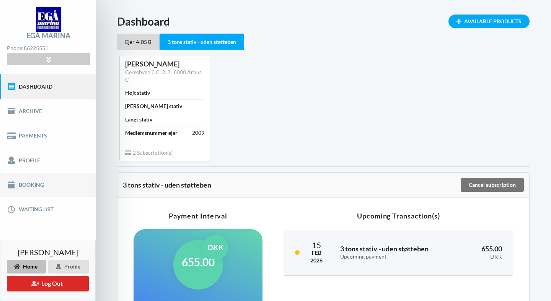 This screenshot has width=551, height=301. What do you see at coordinates (163, 76) in the screenshot?
I see `a: Ceresbyen 3 C, 2. 2., 8000 Århus C` at bounding box center [163, 76].